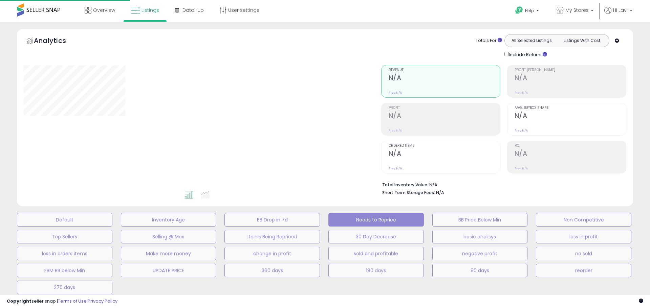  Describe the element at coordinates (169, 237) in the screenshot. I see `button: Selling @ Max` at that location.